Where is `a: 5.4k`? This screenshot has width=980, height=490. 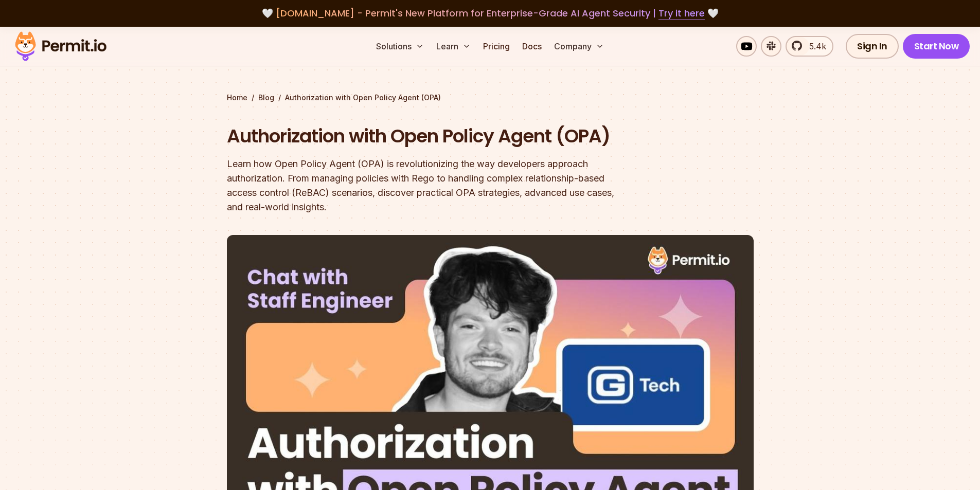
a: 5.4k is located at coordinates (809, 46).